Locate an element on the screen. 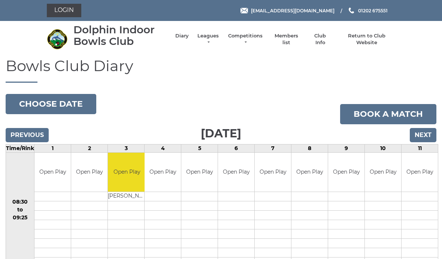 This screenshot has height=259, width=442. input: Next is located at coordinates (423, 135).